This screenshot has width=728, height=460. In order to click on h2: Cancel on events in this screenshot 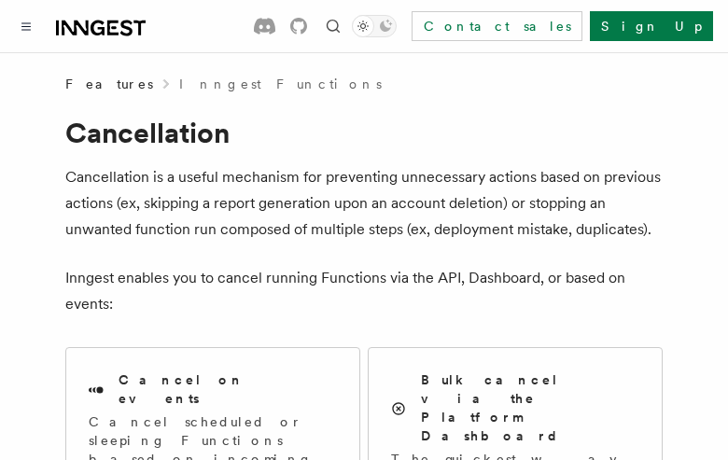, I will do `click(228, 389)`.